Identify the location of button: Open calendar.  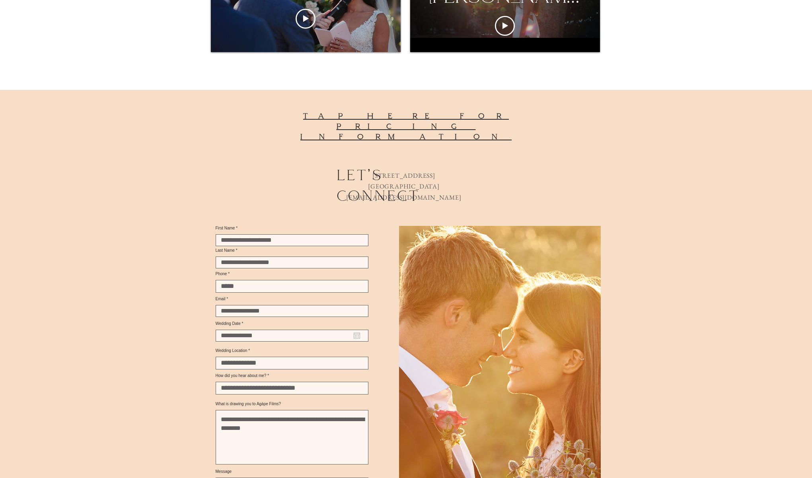
(357, 336).